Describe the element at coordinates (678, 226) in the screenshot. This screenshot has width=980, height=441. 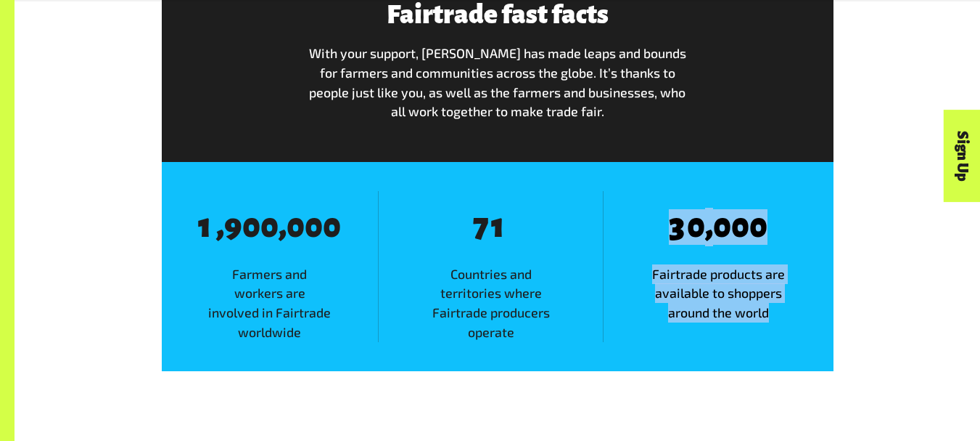
I see `span: 3` at that location.